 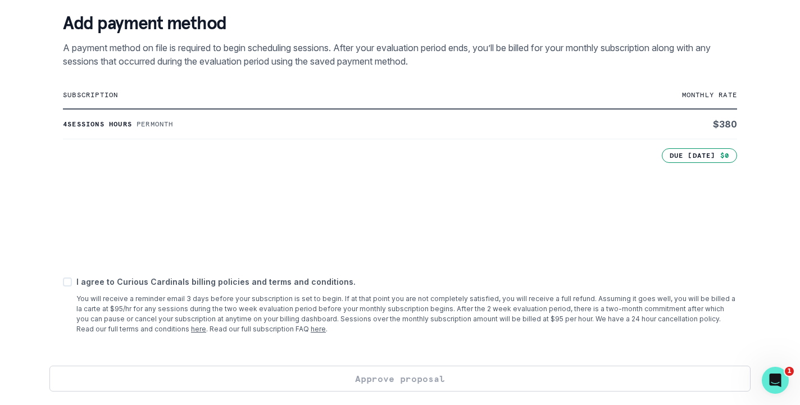 I want to click on p: monthly rate, so click(x=625, y=95).